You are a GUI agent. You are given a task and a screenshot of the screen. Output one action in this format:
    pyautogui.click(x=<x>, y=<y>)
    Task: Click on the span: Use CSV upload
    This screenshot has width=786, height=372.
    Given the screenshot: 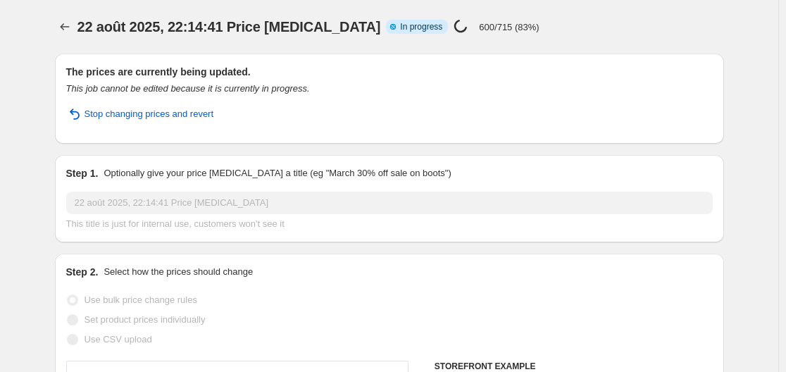 What is the action you would take?
    pyautogui.click(x=118, y=339)
    